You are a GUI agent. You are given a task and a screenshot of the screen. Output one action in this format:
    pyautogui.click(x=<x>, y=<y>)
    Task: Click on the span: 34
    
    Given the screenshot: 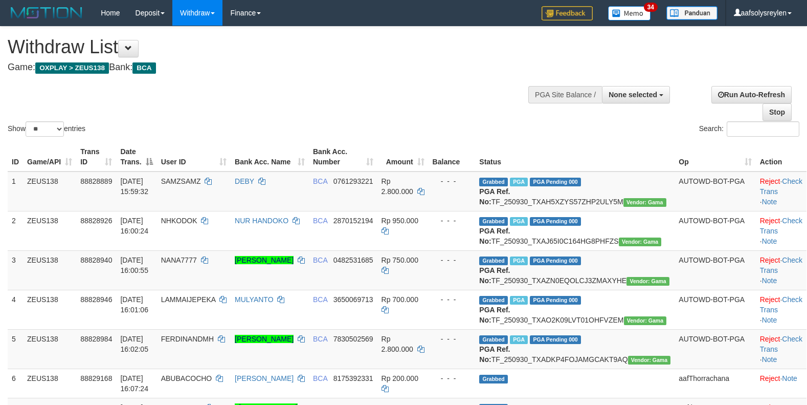 What is the action you would take?
    pyautogui.click(x=651, y=7)
    